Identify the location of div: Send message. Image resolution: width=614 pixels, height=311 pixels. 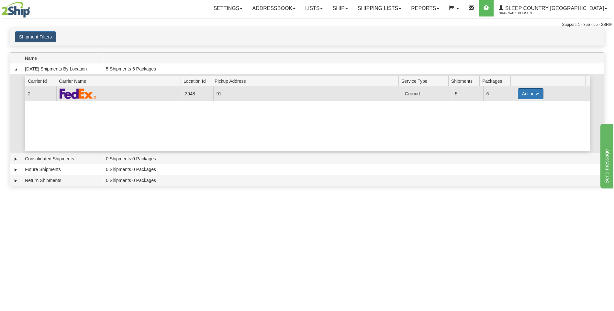
(32, 8).